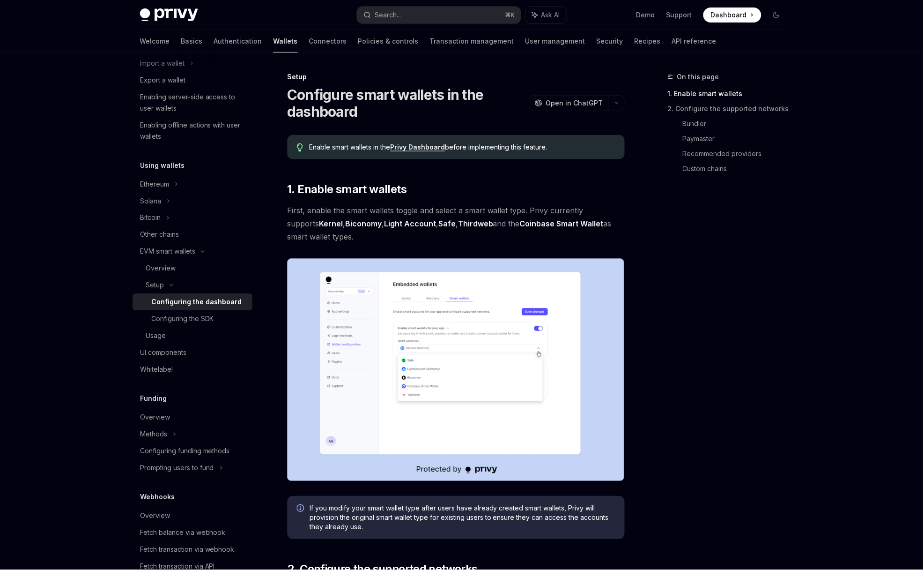  Describe the element at coordinates (168, 252) in the screenshot. I see `div: EVM smart wallets` at that location.